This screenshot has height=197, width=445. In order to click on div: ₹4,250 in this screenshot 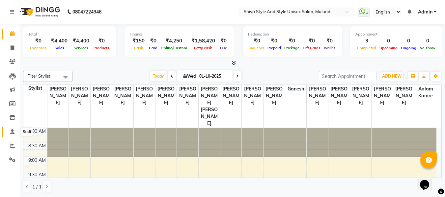, I will do `click(174, 41)`.